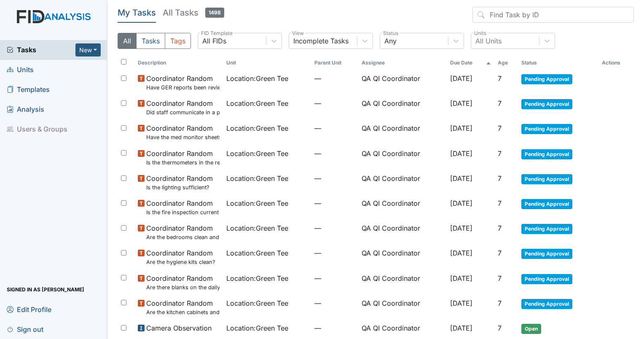 This screenshot has height=339, width=644. What do you see at coordinates (183, 87) in the screenshot?
I see `small: Have GER reports been reviewed by managers within 72 hours of occurrence?` at bounding box center [183, 87].